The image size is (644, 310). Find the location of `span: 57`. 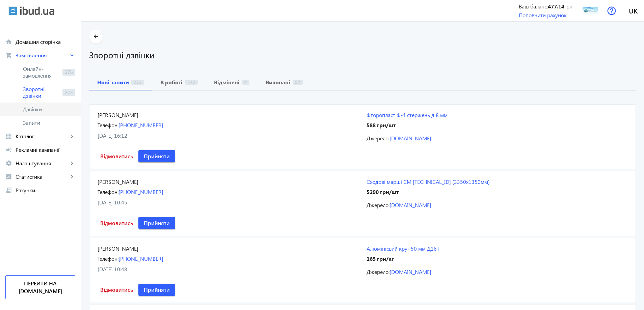

span: 57 is located at coordinates (298, 82).